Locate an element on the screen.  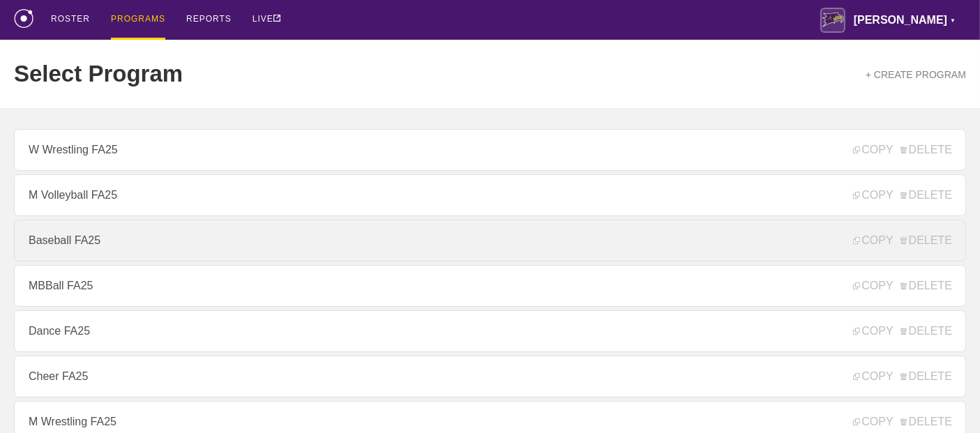
a: MBBall FA25 is located at coordinates (490, 286).